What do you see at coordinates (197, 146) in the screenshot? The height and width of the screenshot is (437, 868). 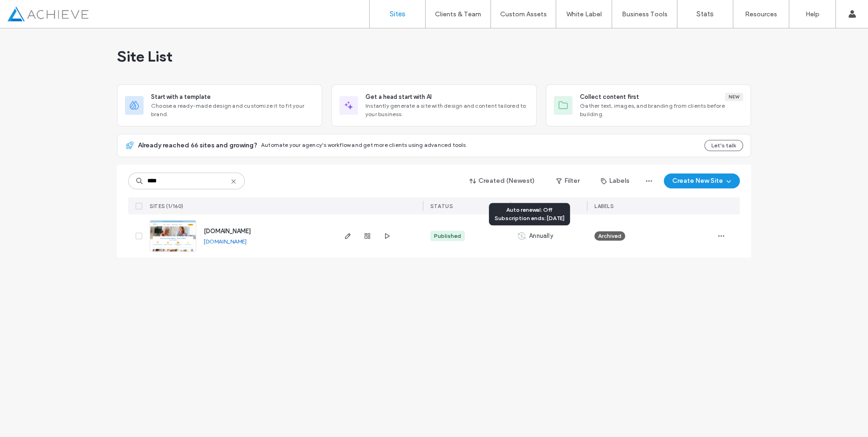 I see `span: Already reached 66 sites and growing?` at bounding box center [197, 146].